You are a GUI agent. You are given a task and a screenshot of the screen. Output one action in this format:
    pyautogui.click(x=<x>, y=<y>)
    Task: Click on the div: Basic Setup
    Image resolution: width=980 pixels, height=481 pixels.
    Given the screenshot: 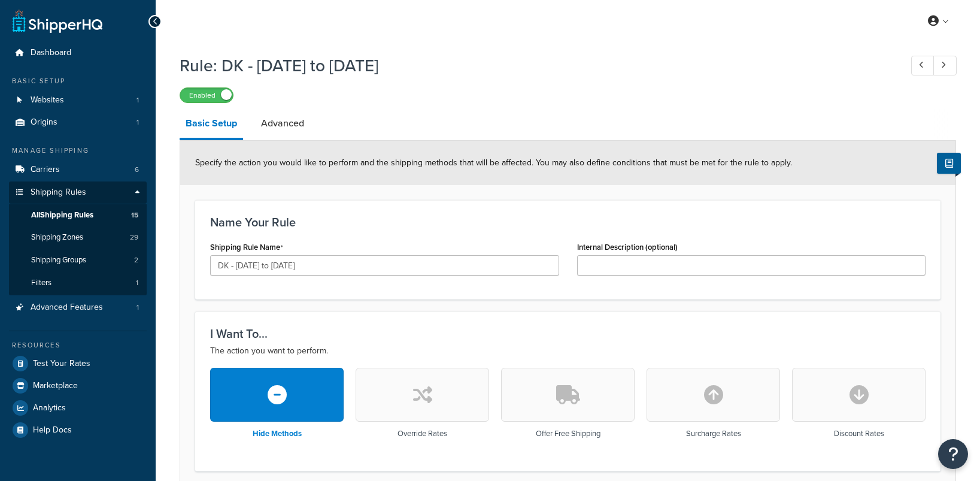 What is the action you would take?
    pyautogui.click(x=78, y=80)
    